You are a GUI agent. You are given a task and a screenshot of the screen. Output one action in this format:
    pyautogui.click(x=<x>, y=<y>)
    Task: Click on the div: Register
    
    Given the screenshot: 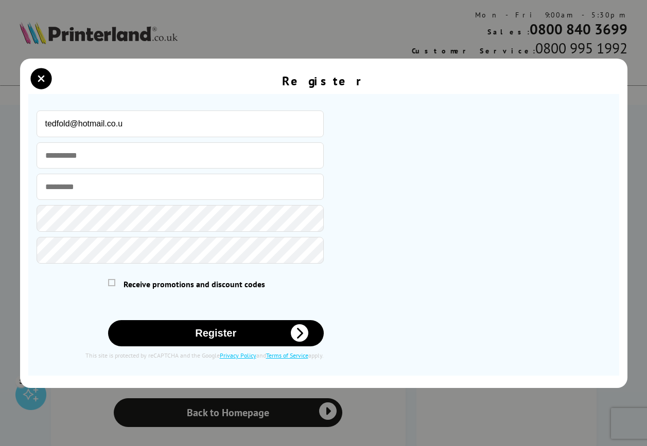 What is the action you would take?
    pyautogui.click(x=323, y=81)
    